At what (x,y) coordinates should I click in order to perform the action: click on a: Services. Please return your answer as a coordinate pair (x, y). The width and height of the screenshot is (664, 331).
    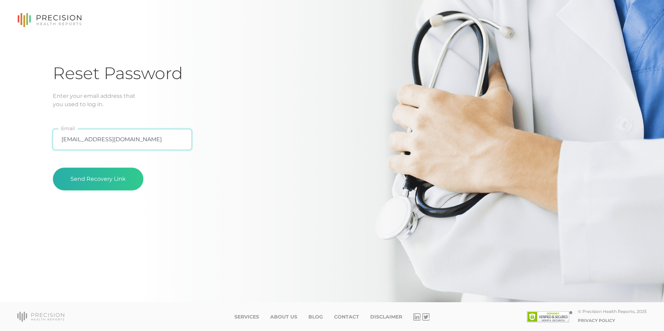
    Looking at the image, I should click on (247, 317).